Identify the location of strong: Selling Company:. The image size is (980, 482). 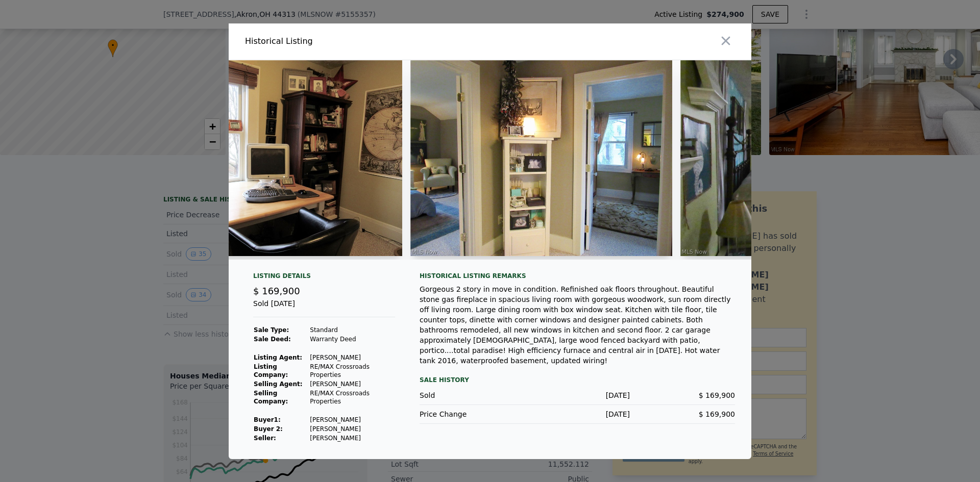
(270, 397).